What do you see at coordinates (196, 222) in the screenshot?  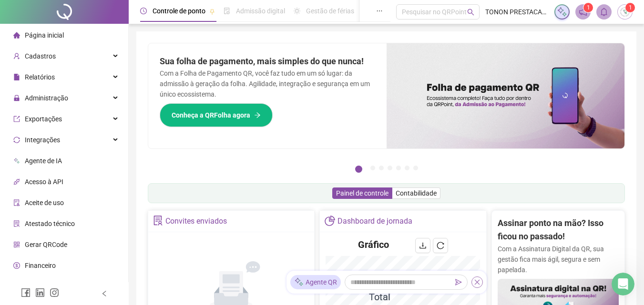 I see `div: Convites enviados` at bounding box center [196, 222].